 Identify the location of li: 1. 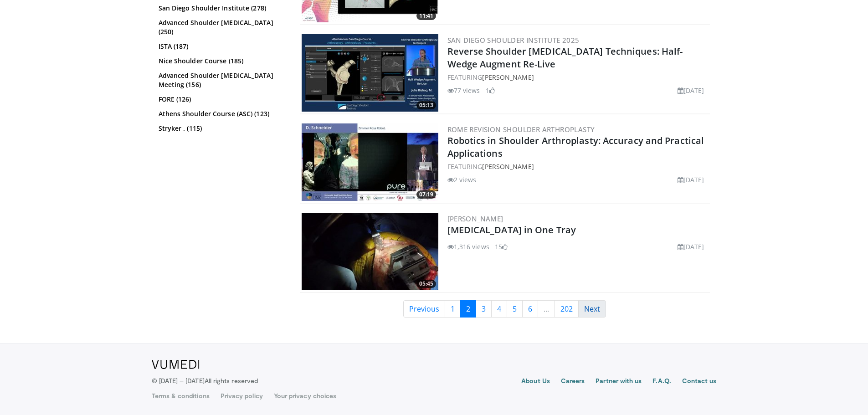
(490, 90).